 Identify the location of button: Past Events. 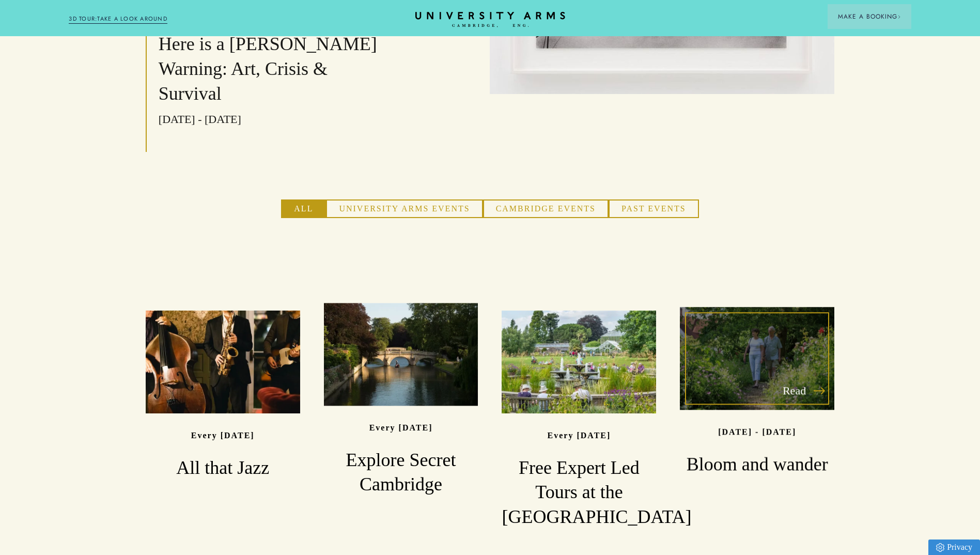
(654, 209).